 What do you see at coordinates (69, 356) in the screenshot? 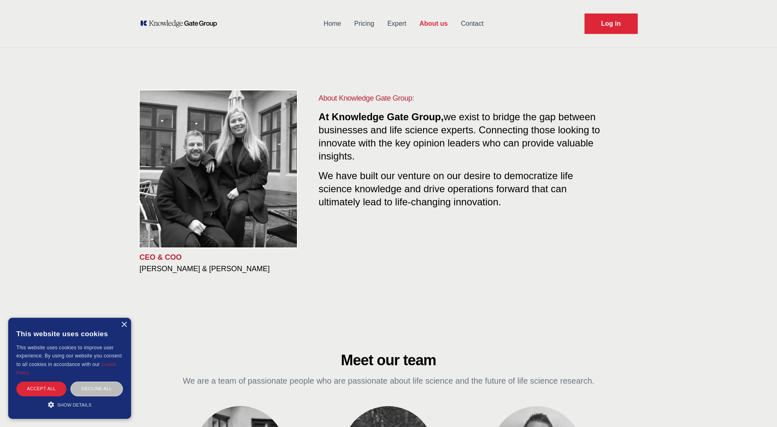
I see `span: This website uses cookies to improve user experience. By using our website you consent to all coo...` at bounding box center [69, 356].